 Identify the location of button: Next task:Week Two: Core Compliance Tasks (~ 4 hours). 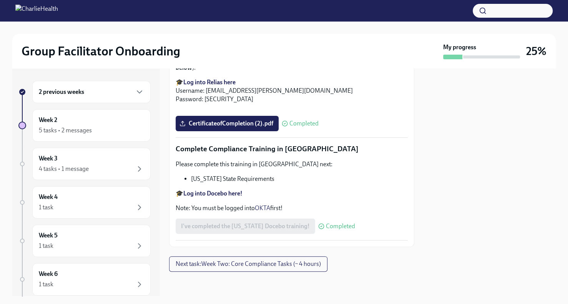
(248, 264).